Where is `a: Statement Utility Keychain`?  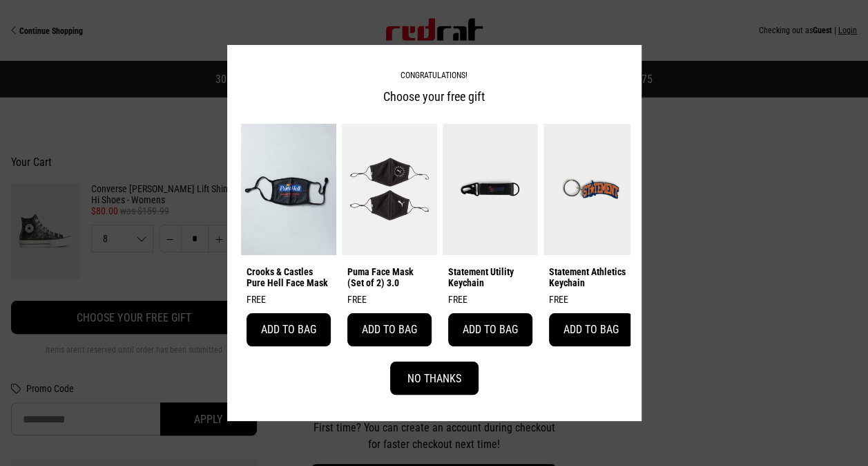 a: Statement Utility Keychain is located at coordinates (491, 277).